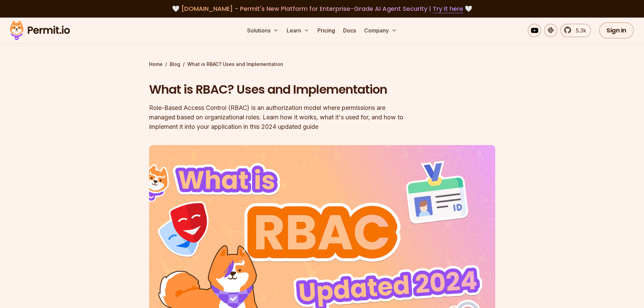  Describe the element at coordinates (279, 90) in the screenshot. I see `h1: What is RBAC? Uses and Implementation` at that location.